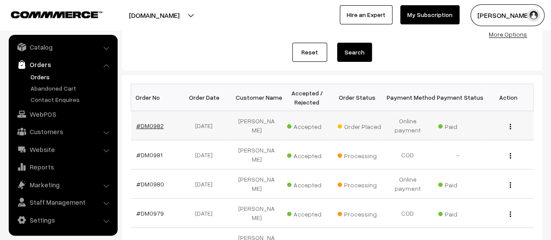 Image resolution: width=551 pixels, height=240 pixels. Describe the element at coordinates (358, 98) in the screenshot. I see `th: Order Status` at that location.